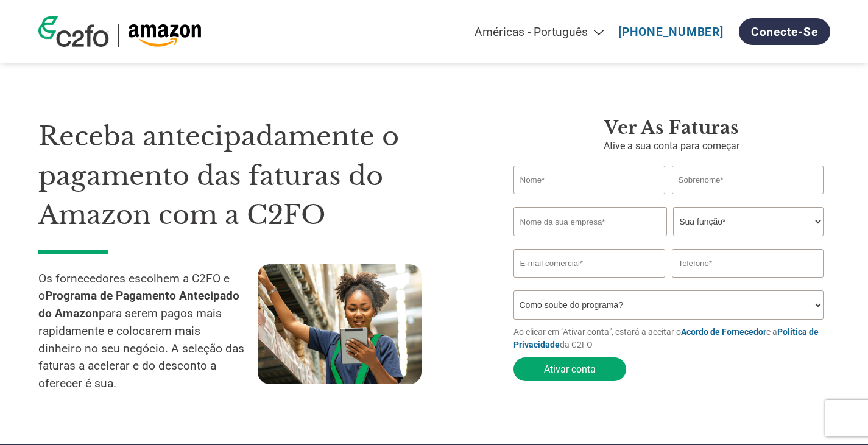  I want to click on input: Invalid Email format, so click(590, 263).